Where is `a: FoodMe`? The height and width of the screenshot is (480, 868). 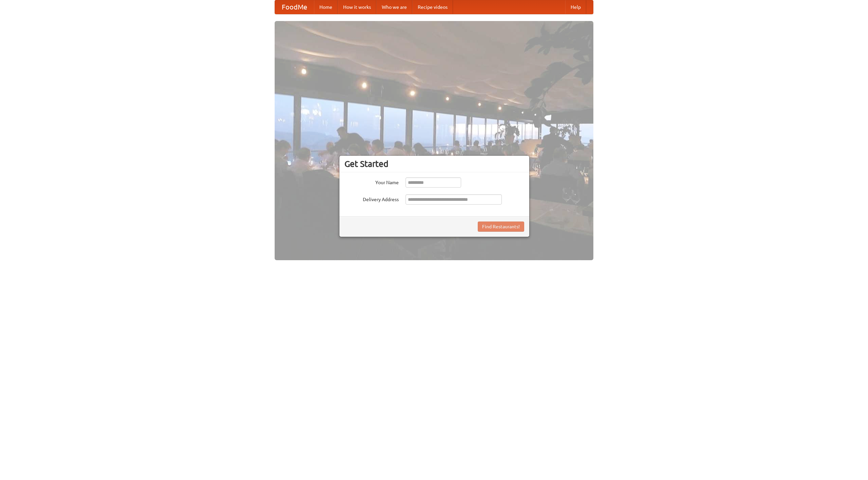
a: FoodMe is located at coordinates (294, 7).